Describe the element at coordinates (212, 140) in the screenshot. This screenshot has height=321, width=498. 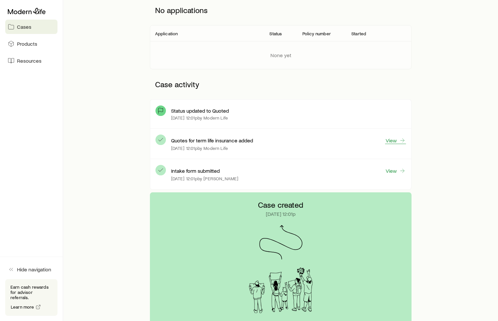
I see `p: Quotes for term life insurance added` at that location.